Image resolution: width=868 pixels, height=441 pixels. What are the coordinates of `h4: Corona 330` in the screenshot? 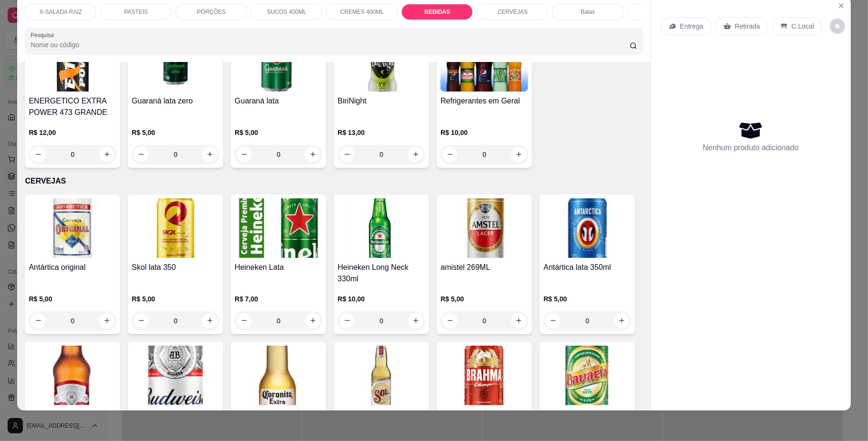 It's located at (278, 415).